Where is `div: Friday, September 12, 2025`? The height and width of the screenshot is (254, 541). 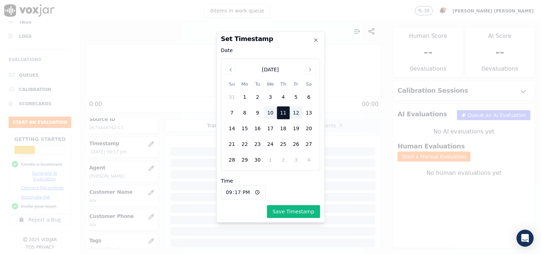 div: Friday, September 12, 2025 is located at coordinates (296, 113).